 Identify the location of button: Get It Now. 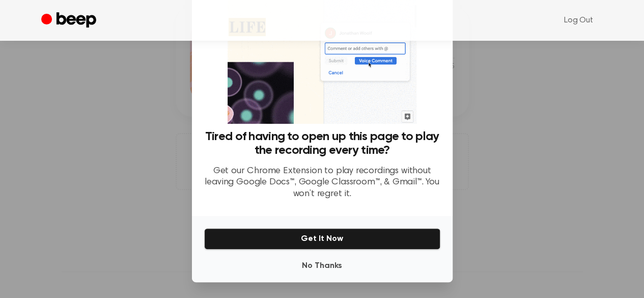
(322, 239).